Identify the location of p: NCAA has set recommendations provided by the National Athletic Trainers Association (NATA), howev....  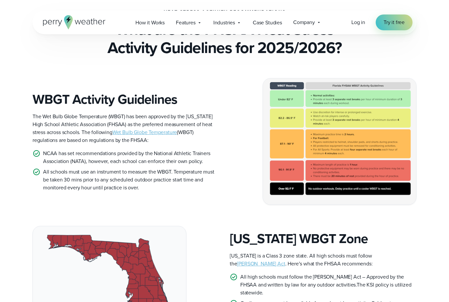
(131, 157).